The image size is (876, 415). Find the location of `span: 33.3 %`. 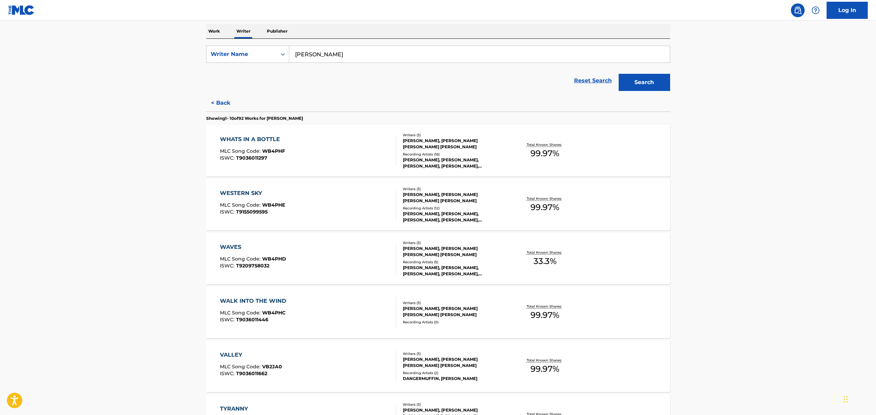

span: 33.3 % is located at coordinates (545, 261).